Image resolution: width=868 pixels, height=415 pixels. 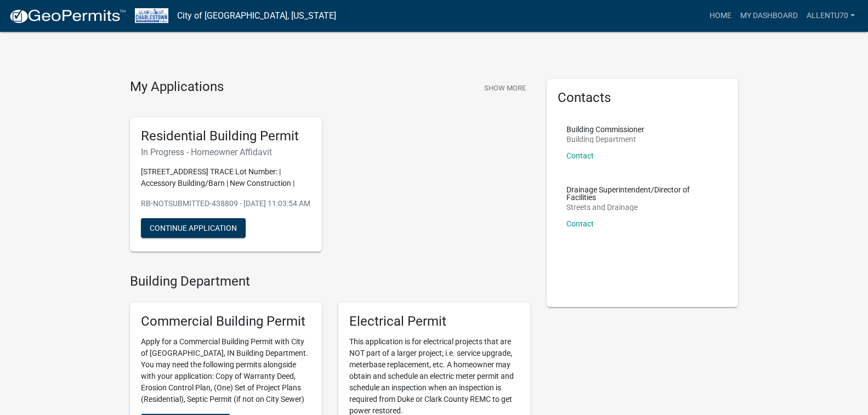 What do you see at coordinates (152, 15) in the screenshot?
I see `img: City of Charlestown, Indiana` at bounding box center [152, 15].